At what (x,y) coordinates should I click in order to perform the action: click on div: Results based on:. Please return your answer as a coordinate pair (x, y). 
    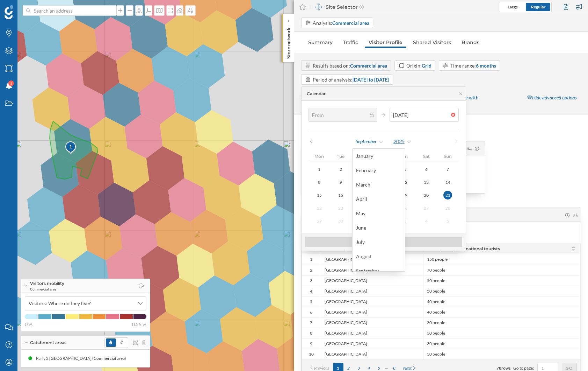
    Looking at the image, I should click on (350, 66).